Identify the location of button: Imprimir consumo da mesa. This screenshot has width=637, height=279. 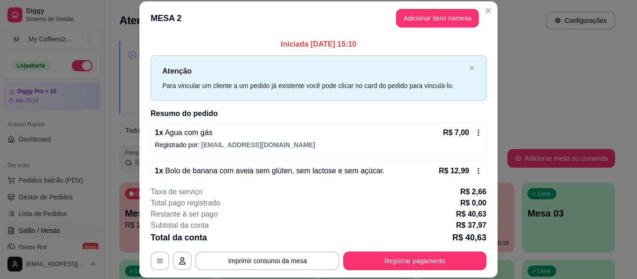
(267, 261).